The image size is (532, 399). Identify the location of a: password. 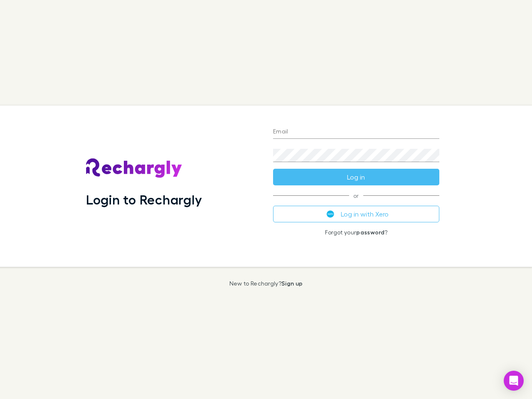
(371, 232).